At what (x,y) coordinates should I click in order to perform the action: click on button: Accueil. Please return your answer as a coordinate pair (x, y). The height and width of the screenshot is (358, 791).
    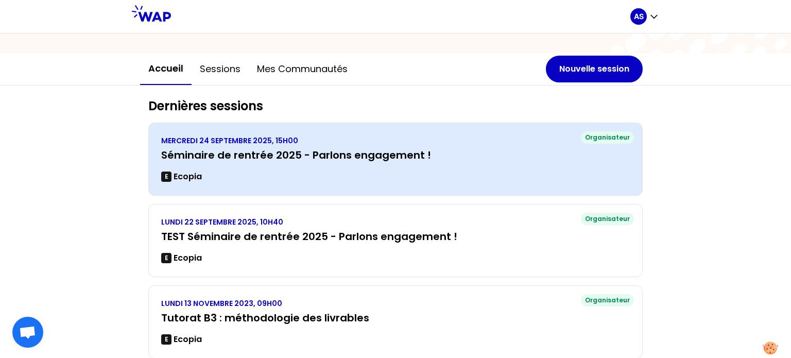
    Looking at the image, I should click on (166, 69).